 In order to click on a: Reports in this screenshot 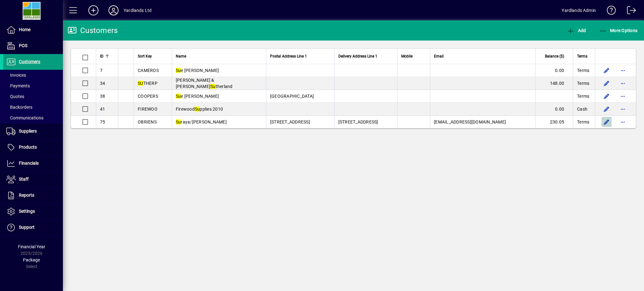, I will do `click(33, 195)`.